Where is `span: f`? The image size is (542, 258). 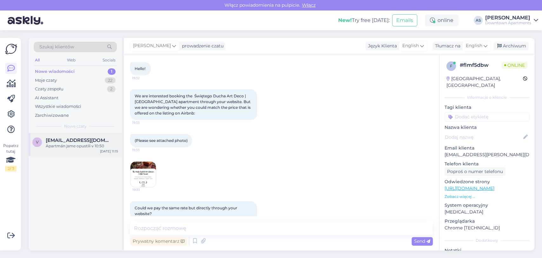
span: f is located at coordinates (451, 66).